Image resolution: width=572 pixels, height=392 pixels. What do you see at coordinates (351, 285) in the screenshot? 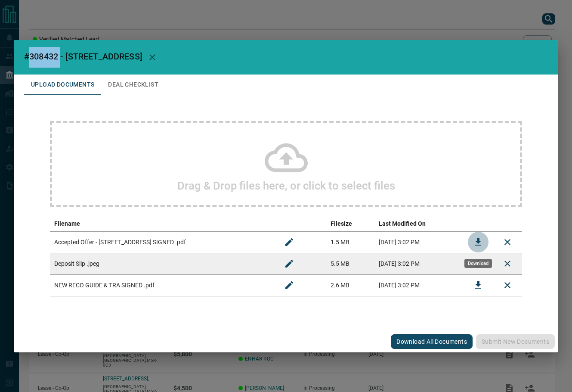
I see `td: 2.6 MB` at bounding box center [351, 285].